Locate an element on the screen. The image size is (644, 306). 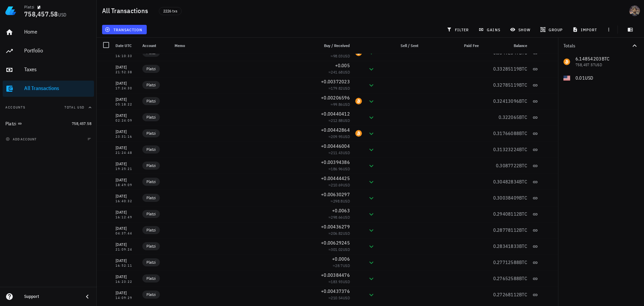
div: 04:37:44 is located at coordinates (126, 234).